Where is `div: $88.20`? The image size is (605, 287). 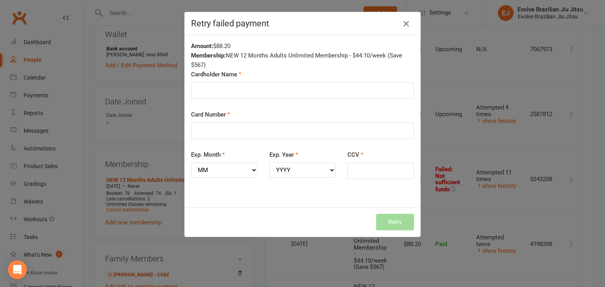
div: $88.20 is located at coordinates (303, 46).